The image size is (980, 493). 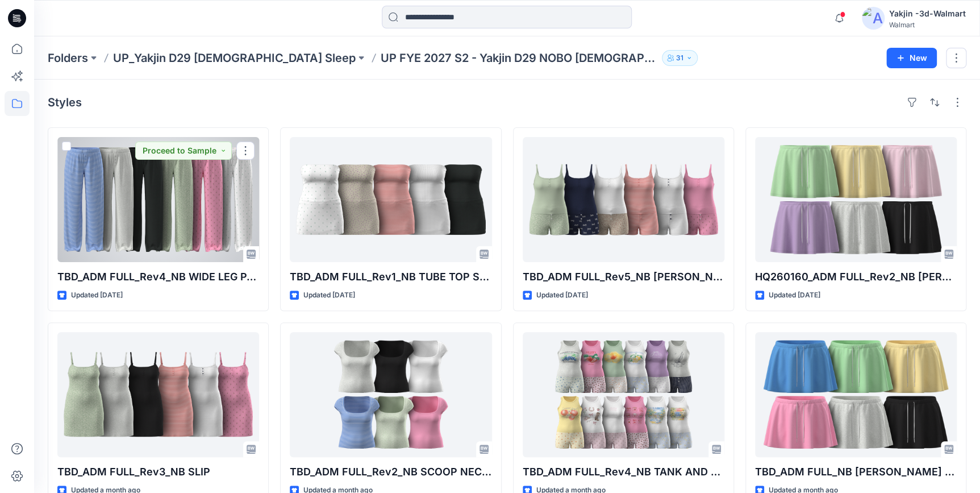 What do you see at coordinates (623, 472) in the screenshot?
I see `p: TBD_ADM FULL_Rev4_NB TANK AND BOXER SET` at bounding box center [623, 472].